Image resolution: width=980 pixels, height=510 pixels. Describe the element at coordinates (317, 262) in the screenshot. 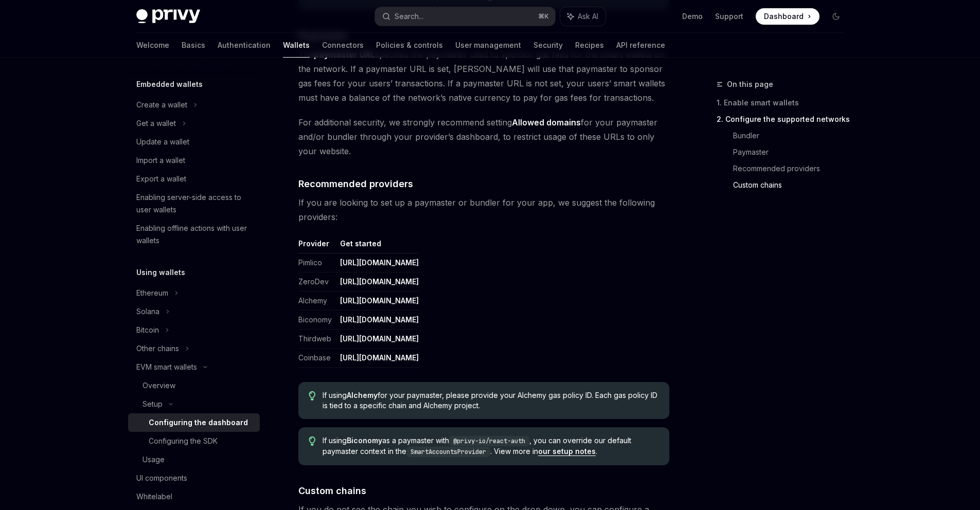

I see `td: Pimlico` at that location.